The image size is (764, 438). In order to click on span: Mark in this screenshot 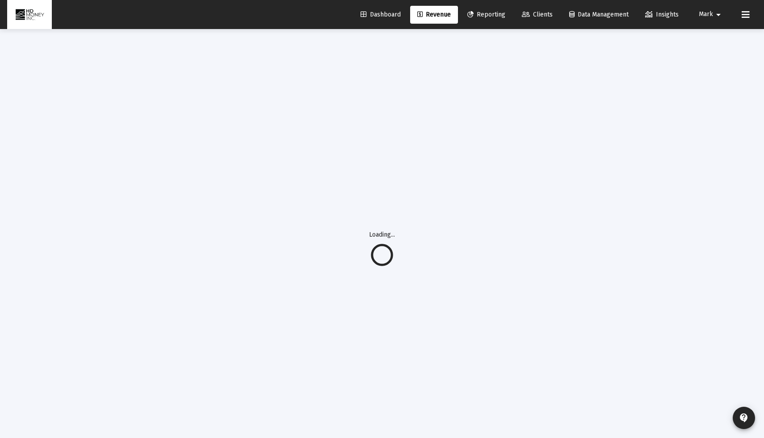, I will do `click(705, 14)`.